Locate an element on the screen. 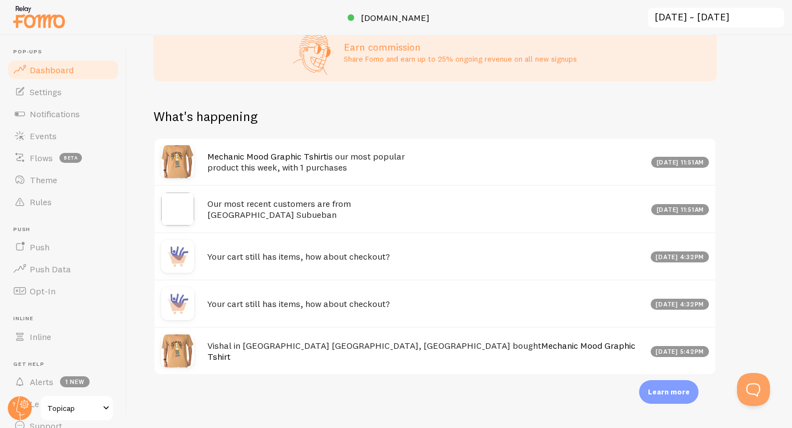 Image resolution: width=792 pixels, height=428 pixels. h2: What's happening is located at coordinates (205, 116).